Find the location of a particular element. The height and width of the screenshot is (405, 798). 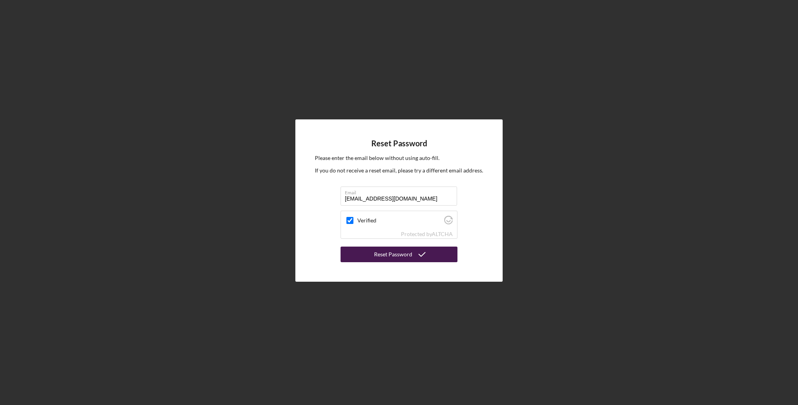

label: Verified is located at coordinates (400, 220).